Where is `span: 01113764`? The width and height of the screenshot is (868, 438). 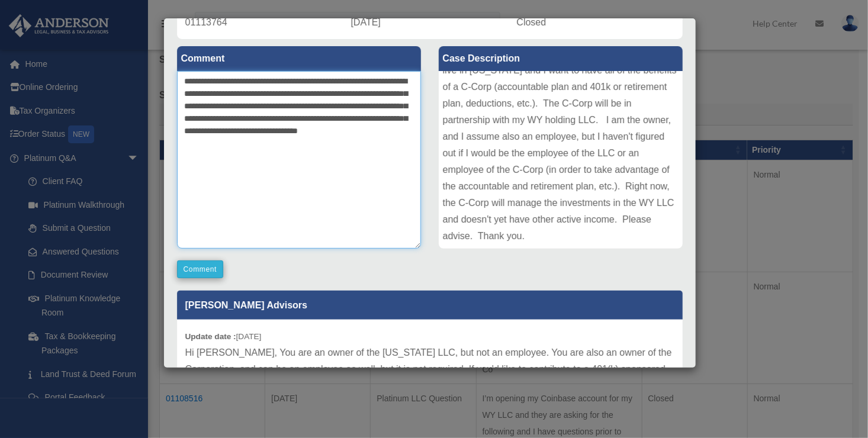 span: 01113764 is located at coordinates (206, 22).